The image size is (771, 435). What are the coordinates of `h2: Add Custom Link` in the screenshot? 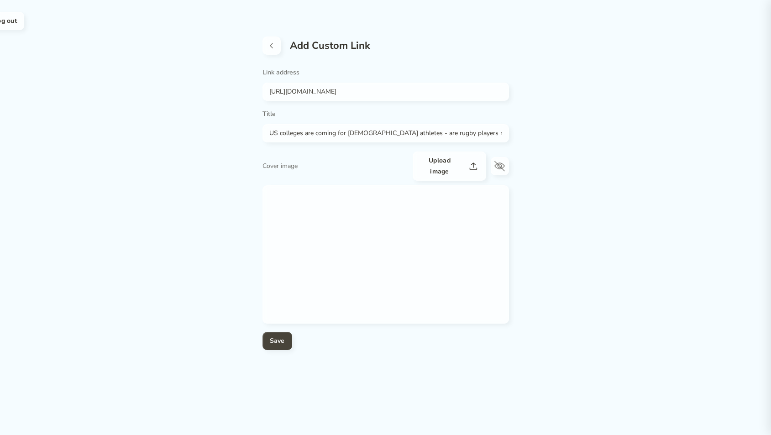 It's located at (399, 46).